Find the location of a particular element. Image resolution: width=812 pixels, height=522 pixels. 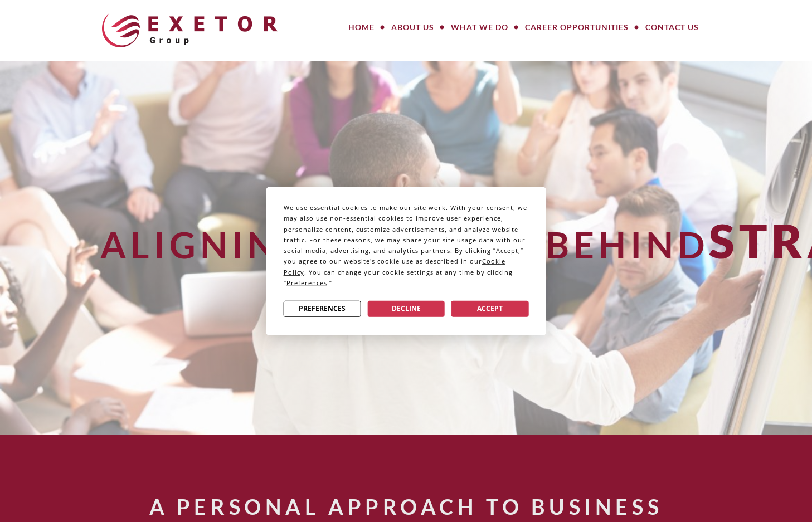

button: Accept is located at coordinates (490, 308).